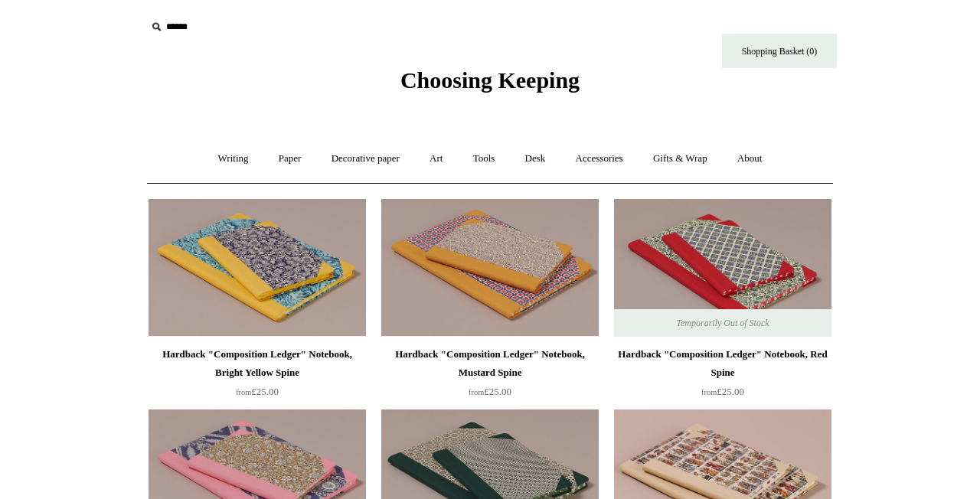  What do you see at coordinates (490, 267) in the screenshot?
I see `img: Hardback "Composition Ledger" Notebook, Mustard Spine` at bounding box center [490, 267].